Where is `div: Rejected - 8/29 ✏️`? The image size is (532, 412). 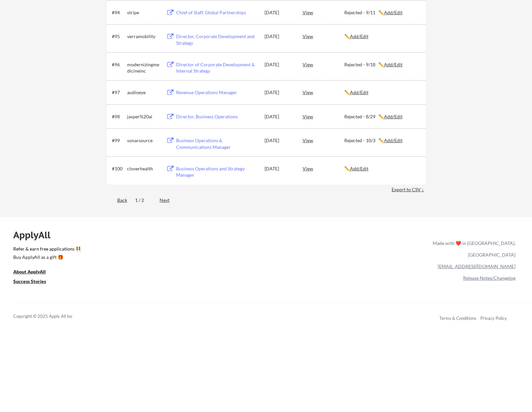 div: Rejected - 8/29 ✏️ is located at coordinates (382, 116).